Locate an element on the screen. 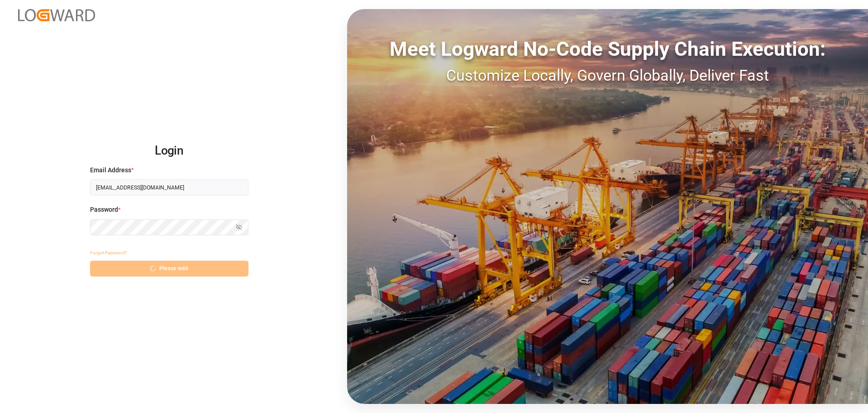 This screenshot has width=868, height=413. span: Password is located at coordinates (104, 209).